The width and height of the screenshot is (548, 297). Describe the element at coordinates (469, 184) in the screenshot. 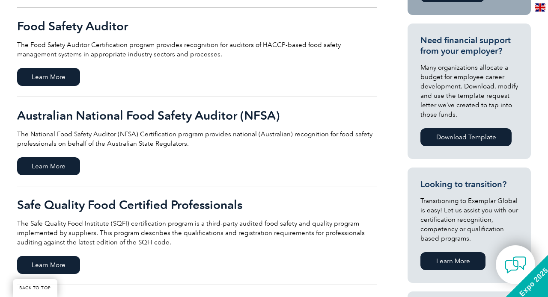

I see `h3: Looking to transition?` at that location.